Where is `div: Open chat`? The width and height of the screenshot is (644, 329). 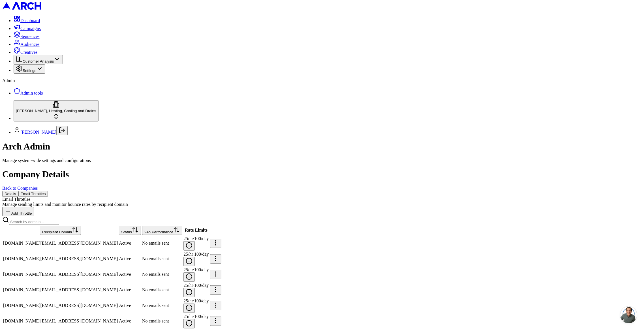 div: Open chat is located at coordinates (629, 315).